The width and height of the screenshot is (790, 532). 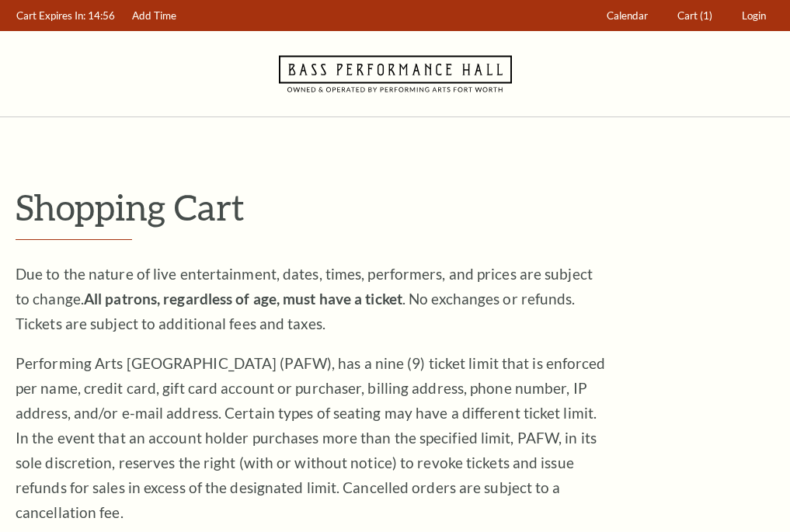 I want to click on span: 14:56, so click(x=101, y=16).